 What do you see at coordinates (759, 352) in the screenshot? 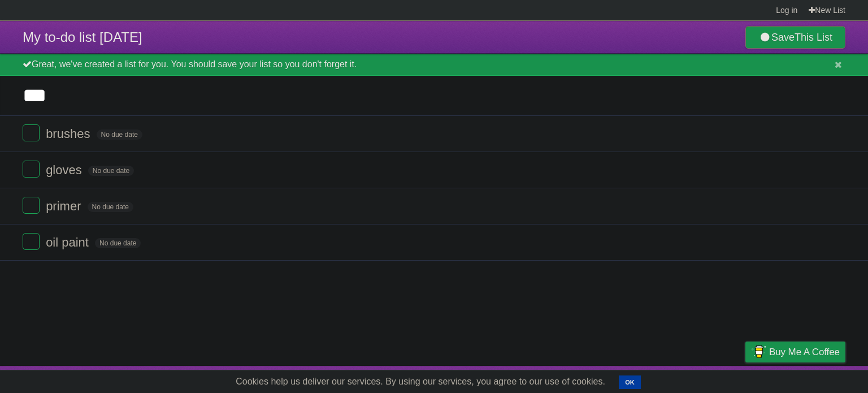
I see `img: Buy me a coffee` at bounding box center [759, 352].